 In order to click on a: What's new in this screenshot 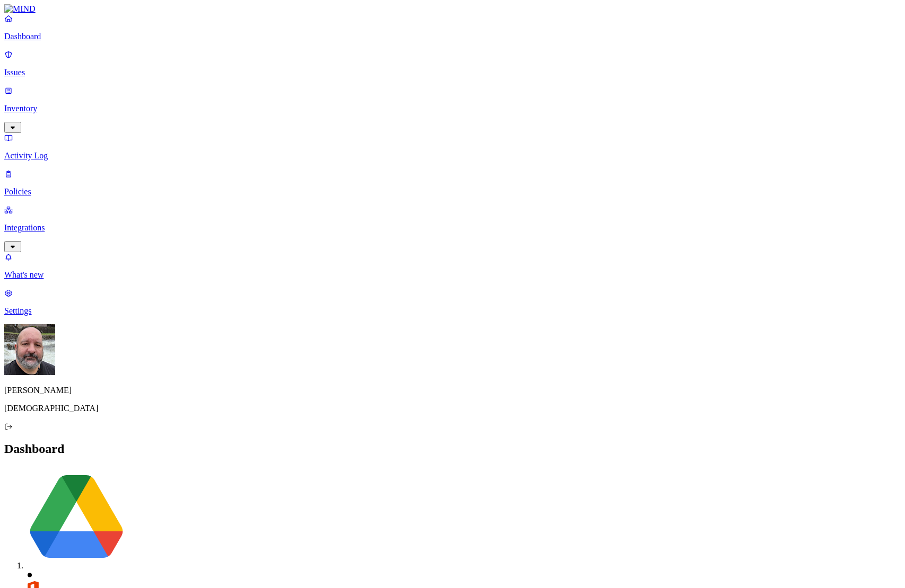, I will do `click(452, 266)`.